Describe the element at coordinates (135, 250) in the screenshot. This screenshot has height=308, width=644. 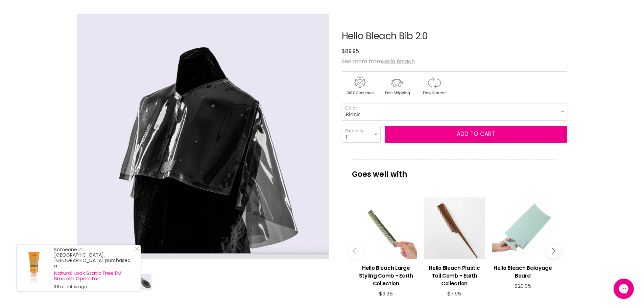
I see `a: Close Notification` at that location.